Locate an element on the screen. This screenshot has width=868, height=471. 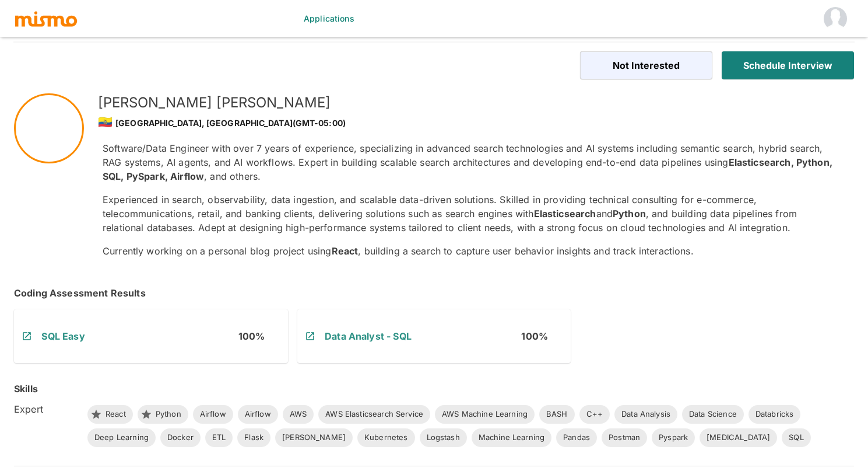
span: Postman is located at coordinates (624, 437).